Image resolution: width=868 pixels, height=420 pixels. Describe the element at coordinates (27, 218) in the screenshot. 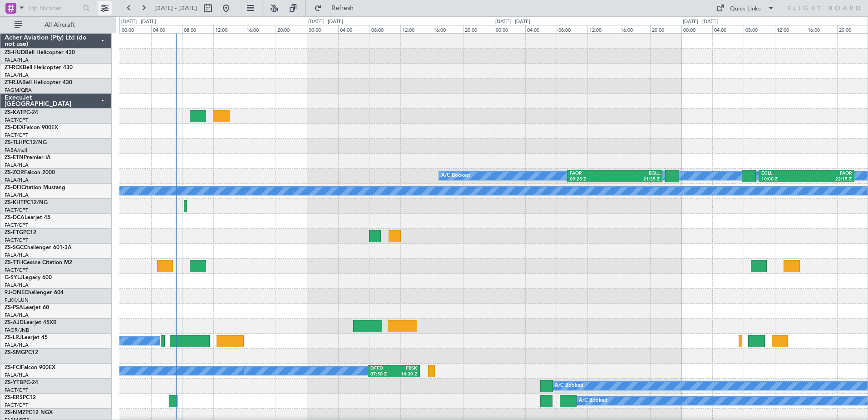

I see `a: ZS-DCALearjet 45` at that location.